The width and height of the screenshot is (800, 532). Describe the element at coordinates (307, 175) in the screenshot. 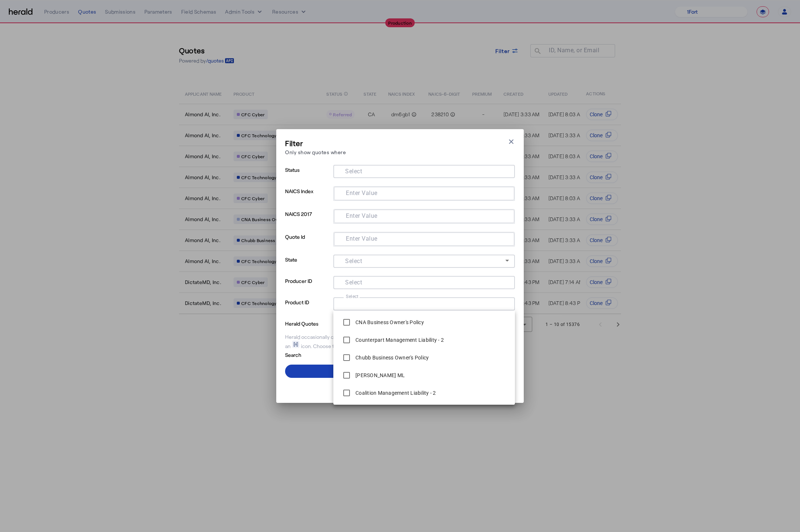

I see `p: Status` at that location.